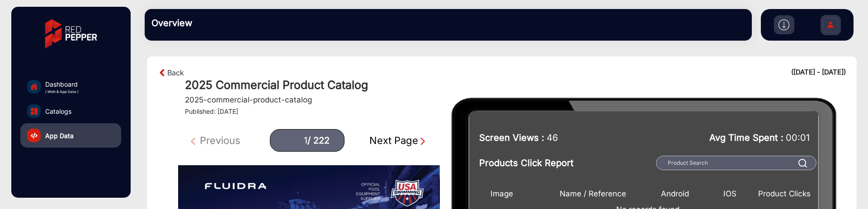  I want to click on span: Catalogs, so click(58, 111).